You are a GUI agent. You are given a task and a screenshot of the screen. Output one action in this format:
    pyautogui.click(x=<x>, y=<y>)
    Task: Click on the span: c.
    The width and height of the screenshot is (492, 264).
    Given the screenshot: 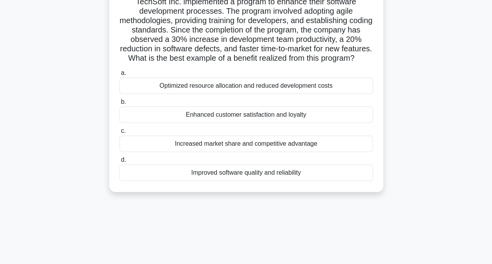 What is the action you would take?
    pyautogui.click(x=123, y=130)
    